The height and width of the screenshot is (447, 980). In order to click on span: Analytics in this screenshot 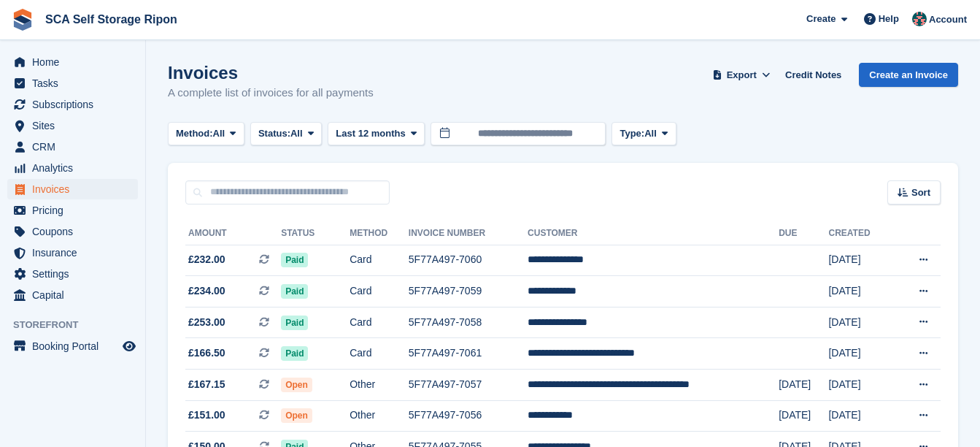, I will do `click(76, 168)`.